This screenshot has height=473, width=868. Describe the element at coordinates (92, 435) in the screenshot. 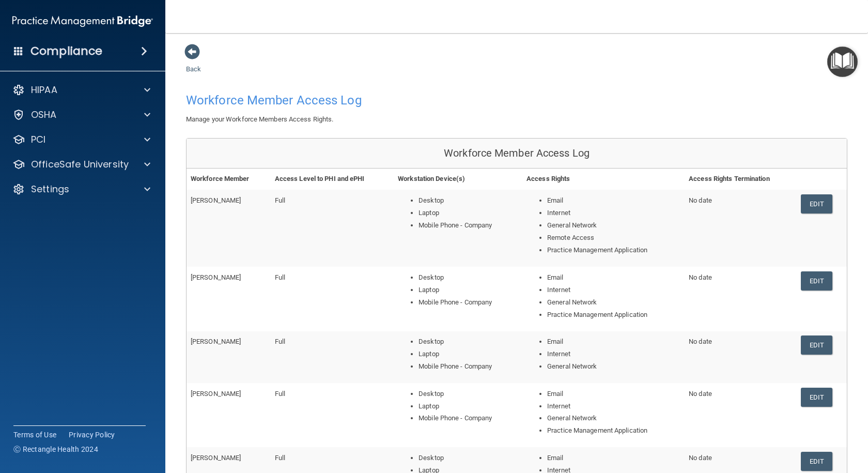

I see `a: Privacy Policy` at that location.